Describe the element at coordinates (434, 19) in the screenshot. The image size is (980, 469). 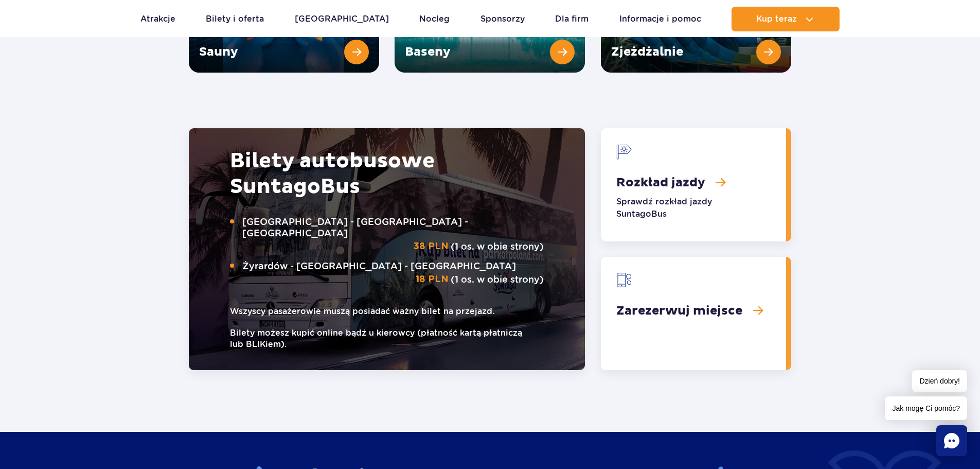
I see `a: Nocleg` at that location.